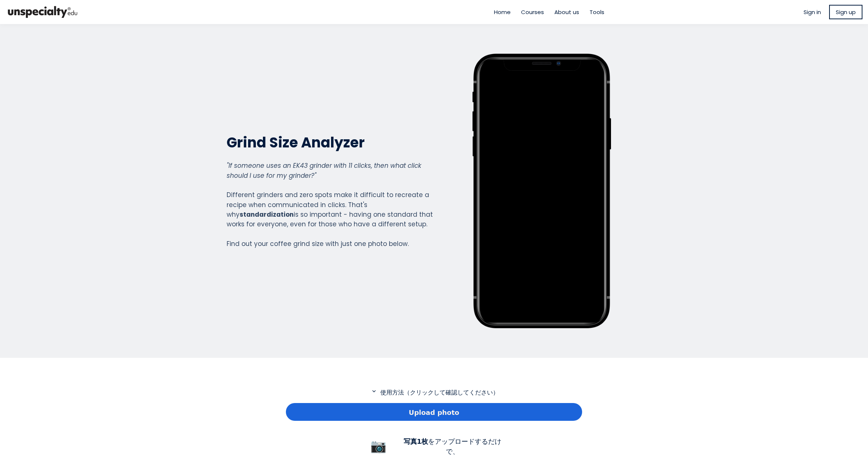  I want to click on span: Sign up, so click(846, 12).